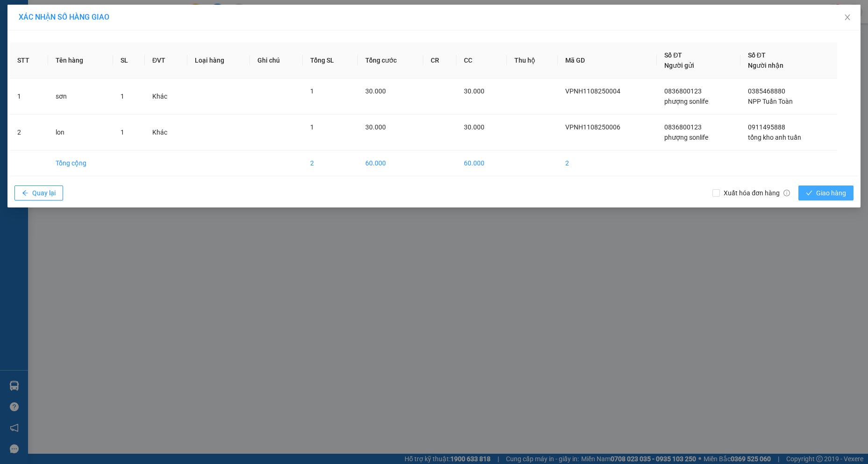  What do you see at coordinates (80, 61) in the screenshot?
I see `th: Tên hàng` at bounding box center [80, 61].